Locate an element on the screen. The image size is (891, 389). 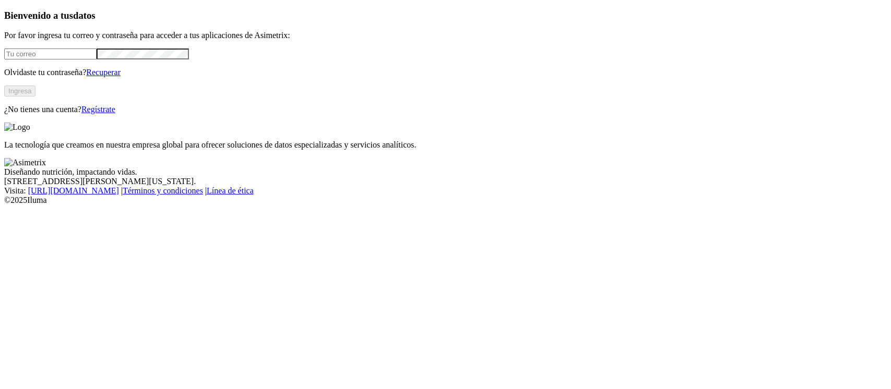
p: ¿No tienes una cuenta? is located at coordinates (445, 110).